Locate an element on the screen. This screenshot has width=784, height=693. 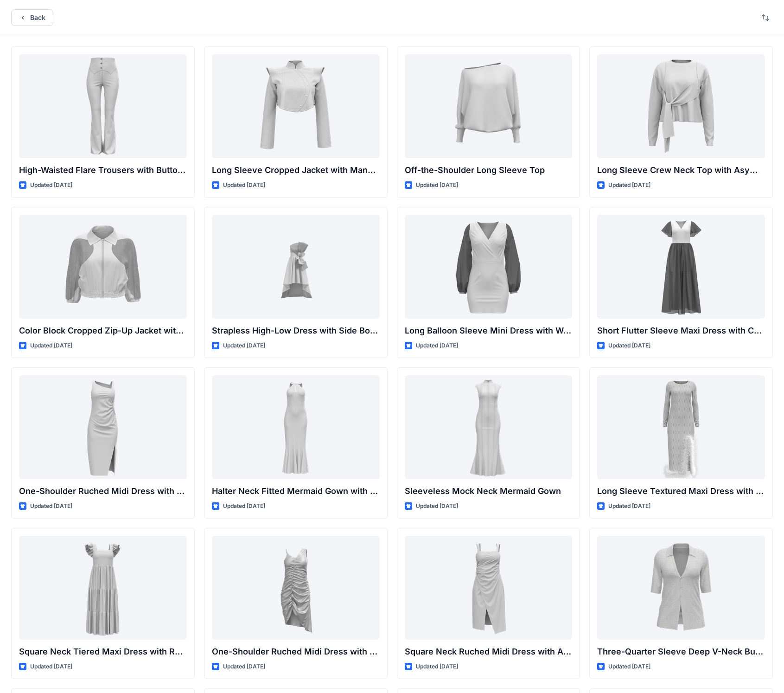
p: Off-the-Shoulder Long Sleeve Top is located at coordinates (489, 170).